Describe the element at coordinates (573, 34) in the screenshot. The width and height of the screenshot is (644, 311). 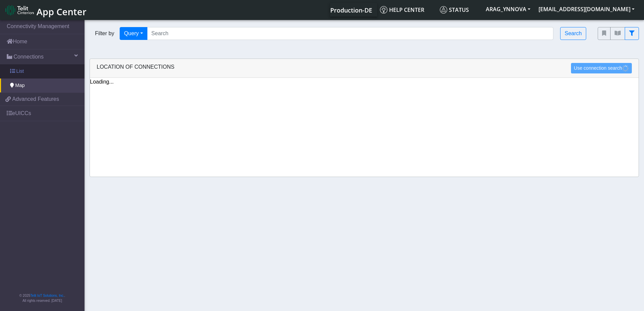
I see `button: Search` at that location.